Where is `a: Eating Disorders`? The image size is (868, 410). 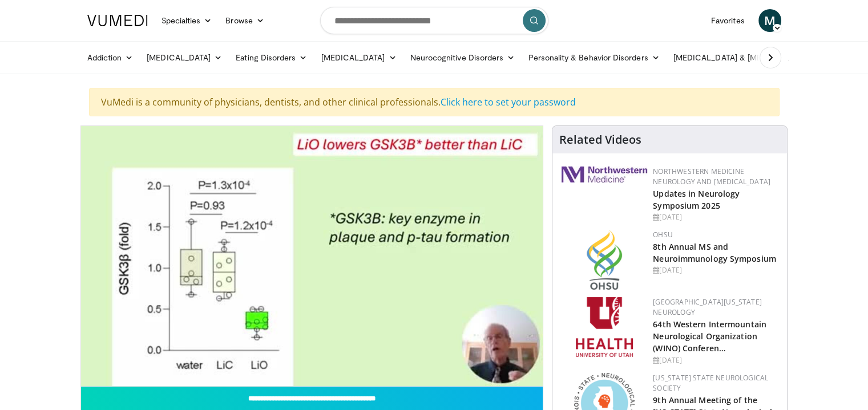 a: Eating Disorders is located at coordinates (271, 57).